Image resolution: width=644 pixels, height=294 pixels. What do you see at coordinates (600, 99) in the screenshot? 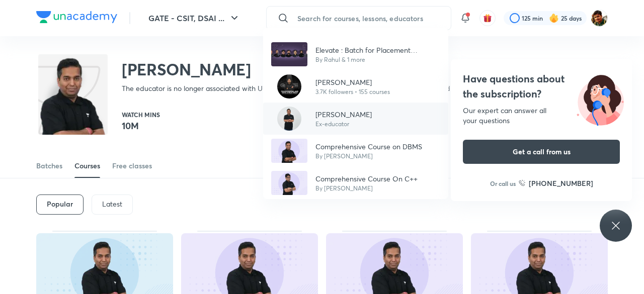
I see `img: ttu_illustration_new.svg` at bounding box center [600, 99].